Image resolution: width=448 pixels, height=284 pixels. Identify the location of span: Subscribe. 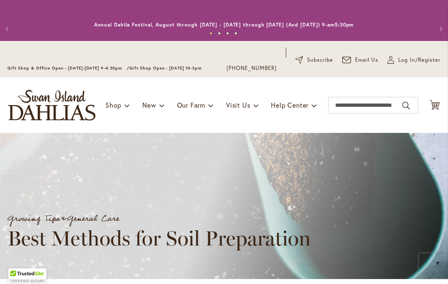
(320, 60).